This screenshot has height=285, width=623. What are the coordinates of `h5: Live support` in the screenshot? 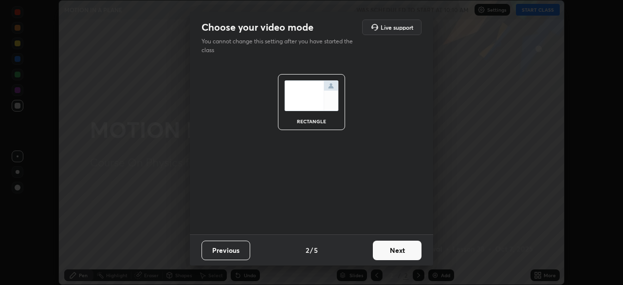 It's located at (396, 27).